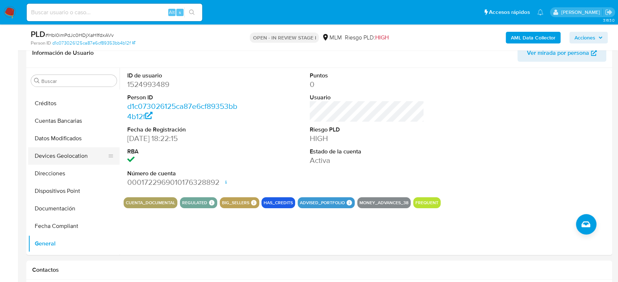  I want to click on button: Créditos, so click(74, 104).